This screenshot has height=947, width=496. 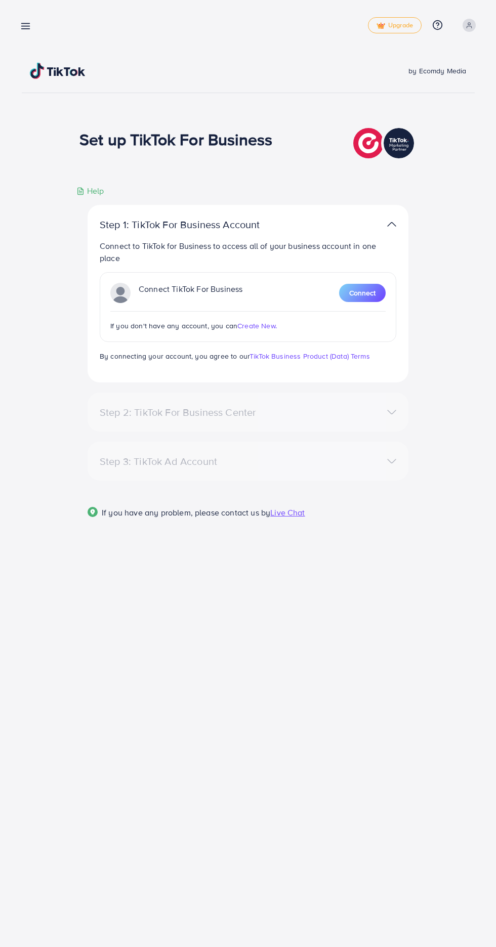 What do you see at coordinates (93, 512) in the screenshot?
I see `img: Popup guide` at bounding box center [93, 512].